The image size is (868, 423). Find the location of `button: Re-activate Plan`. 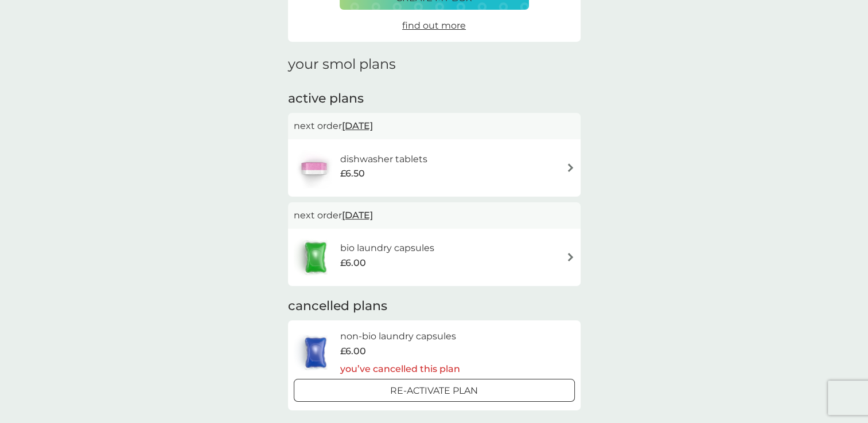

button: Re-activate Plan is located at coordinates (434, 391).